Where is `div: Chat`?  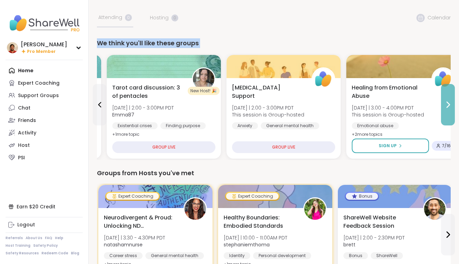
div: Chat is located at coordinates (24, 108).